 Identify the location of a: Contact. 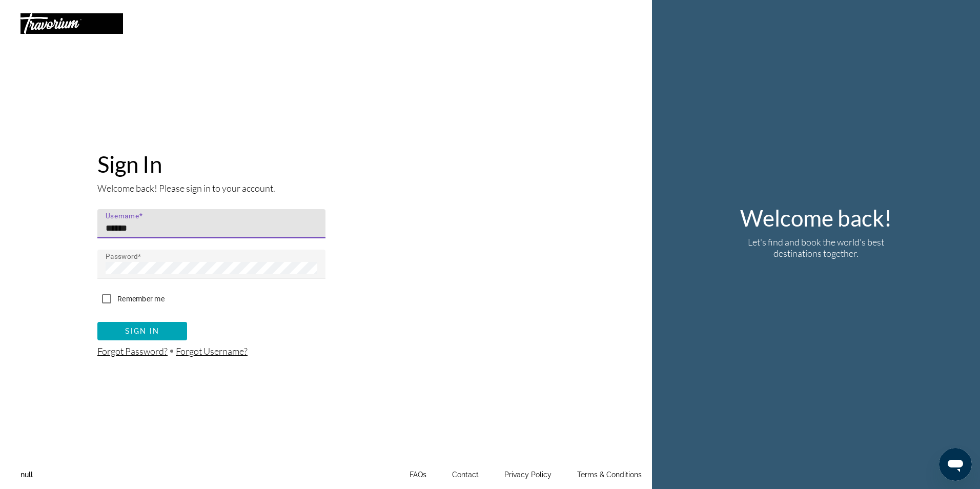
(465, 474).